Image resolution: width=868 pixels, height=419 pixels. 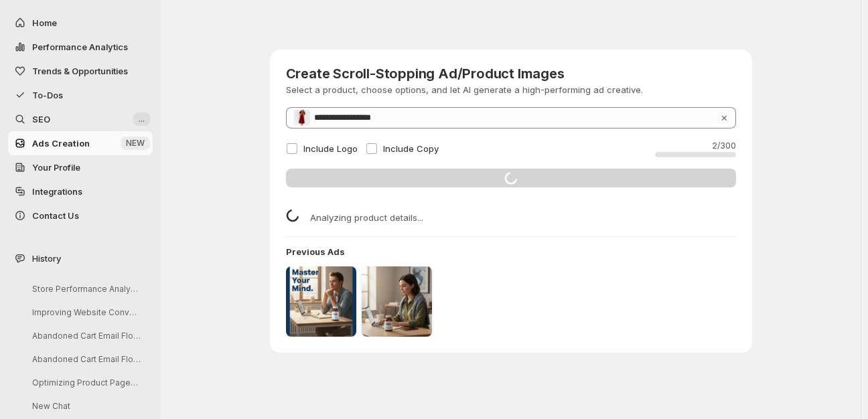 What do you see at coordinates (85, 288) in the screenshot?
I see `button: Store Performance Analysis and Recommendations` at bounding box center [85, 288].